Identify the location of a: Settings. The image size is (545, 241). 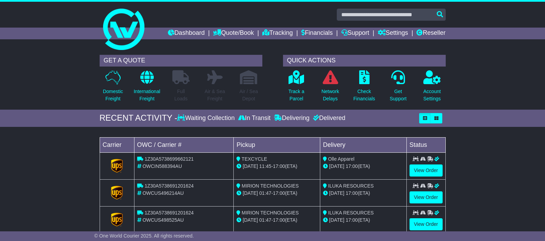
(393, 33).